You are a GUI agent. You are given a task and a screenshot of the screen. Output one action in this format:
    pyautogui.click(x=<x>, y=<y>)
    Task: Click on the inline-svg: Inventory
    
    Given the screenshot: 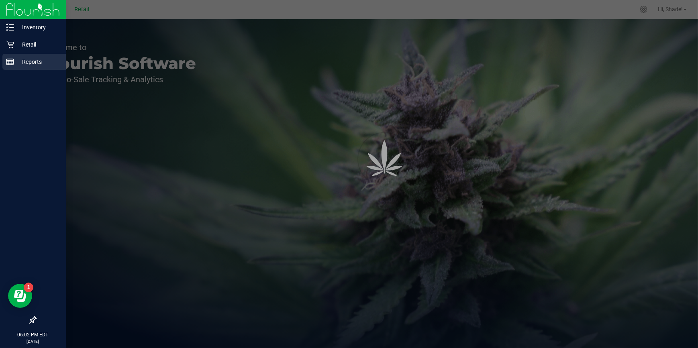 What is the action you would take?
    pyautogui.click(x=10, y=27)
    